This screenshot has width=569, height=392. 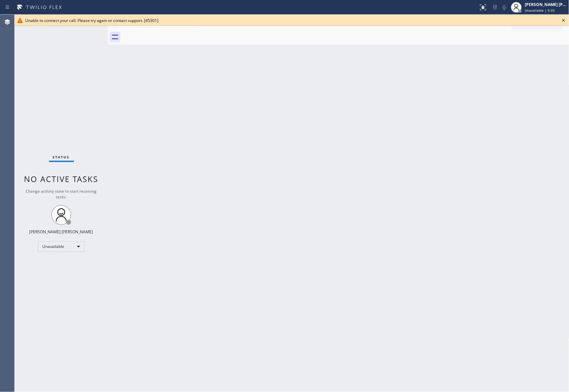 I want to click on span: Unavailable | 5:33, so click(x=540, y=10).